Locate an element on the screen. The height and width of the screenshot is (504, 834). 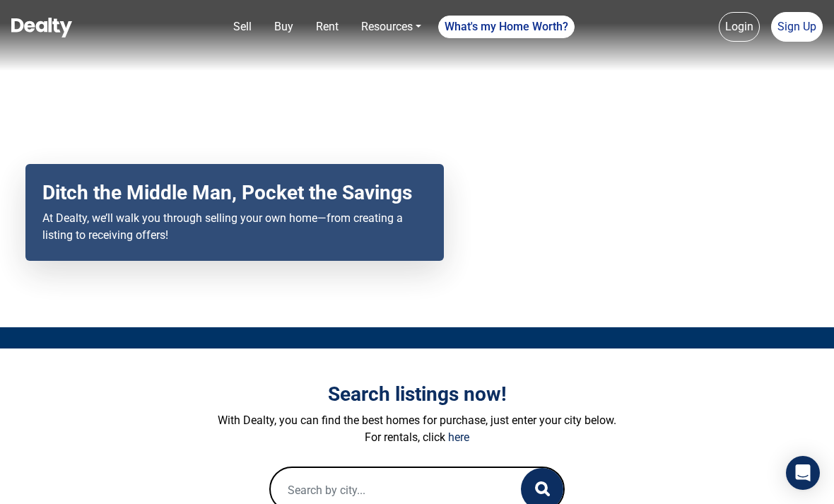
p: With Dealty, you can find the best homes for purchase, just enter your city below. is located at coordinates (417, 421).